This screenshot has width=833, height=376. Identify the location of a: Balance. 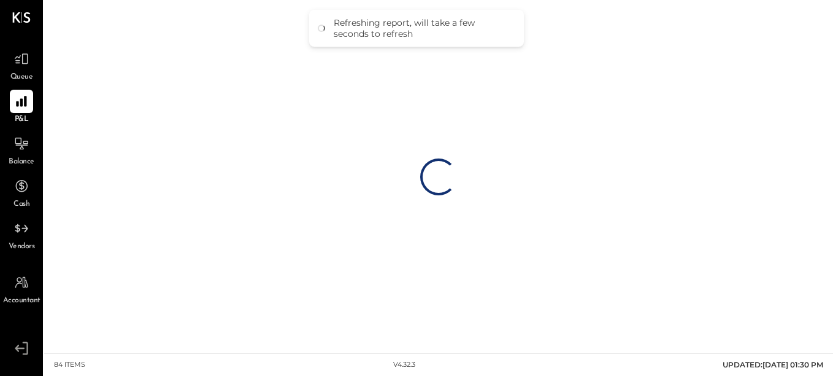
(21, 150).